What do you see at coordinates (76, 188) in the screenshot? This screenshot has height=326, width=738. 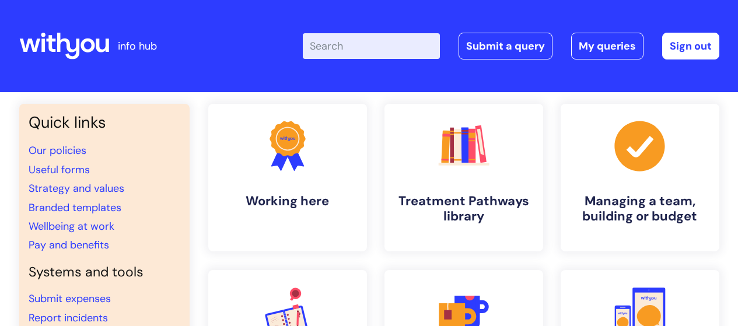 I see `a: Strategy and values` at bounding box center [76, 188].